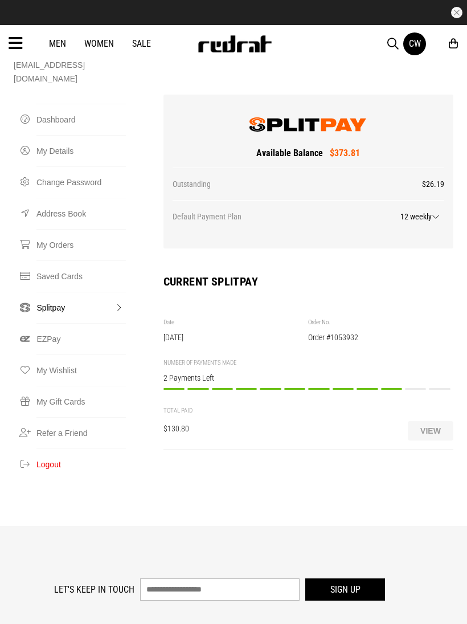  Describe the element at coordinates (433, 184) in the screenshot. I see `span: $26.19` at that location.